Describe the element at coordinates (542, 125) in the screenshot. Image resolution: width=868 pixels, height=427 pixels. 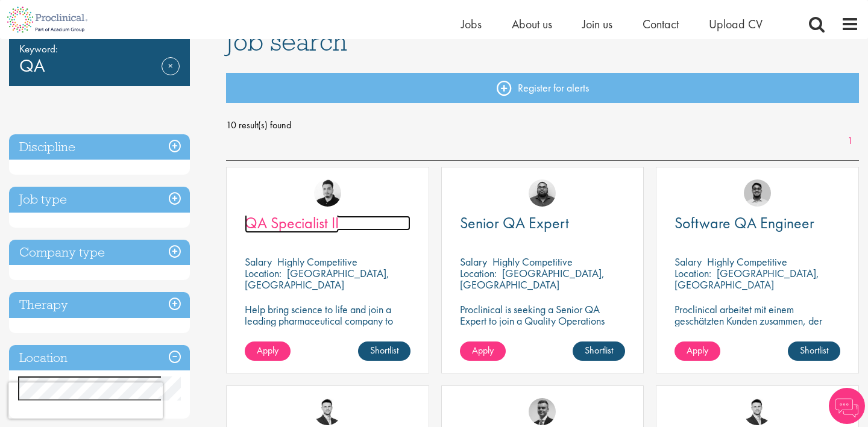
I see `span: 10 result(s) found` at that location.